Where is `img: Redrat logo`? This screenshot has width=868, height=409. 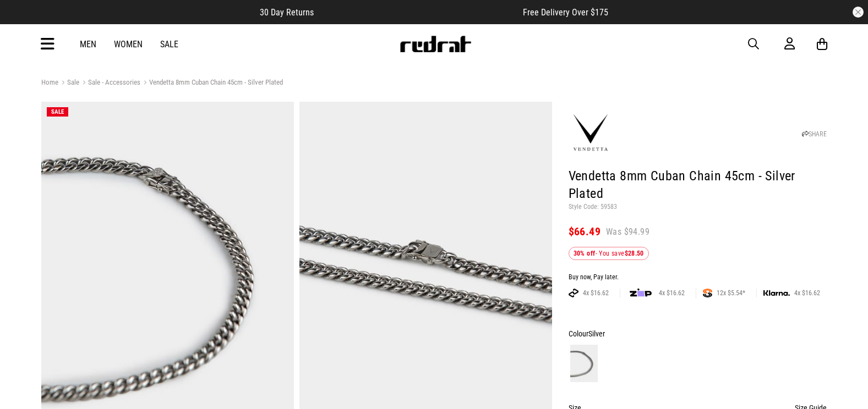
img: Redrat logo is located at coordinates (435, 44).